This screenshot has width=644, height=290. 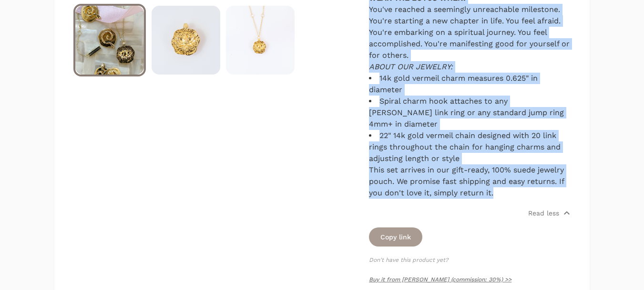 What do you see at coordinates (469, 260) in the screenshot?
I see `p: Don't have this product yet?` at bounding box center [469, 260].